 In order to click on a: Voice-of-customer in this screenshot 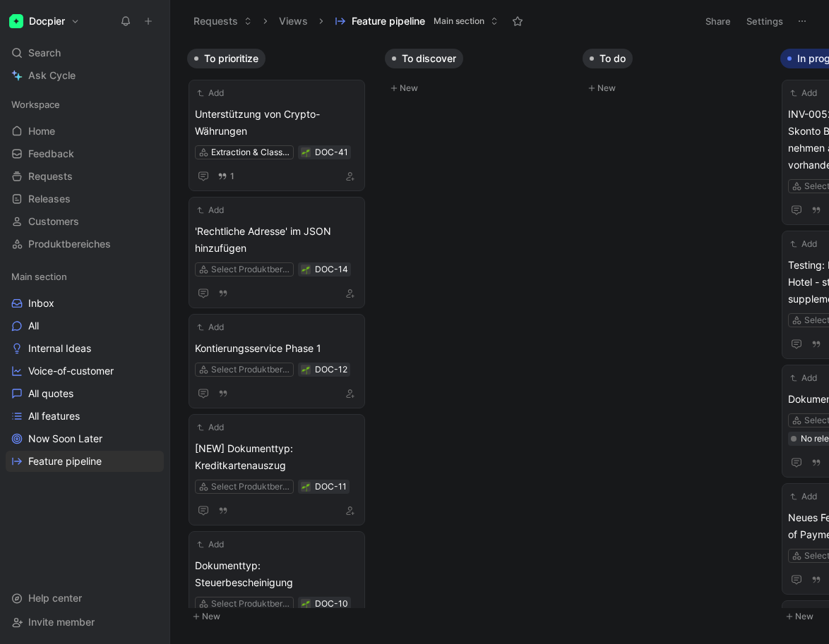, I will do `click(84, 371)`.